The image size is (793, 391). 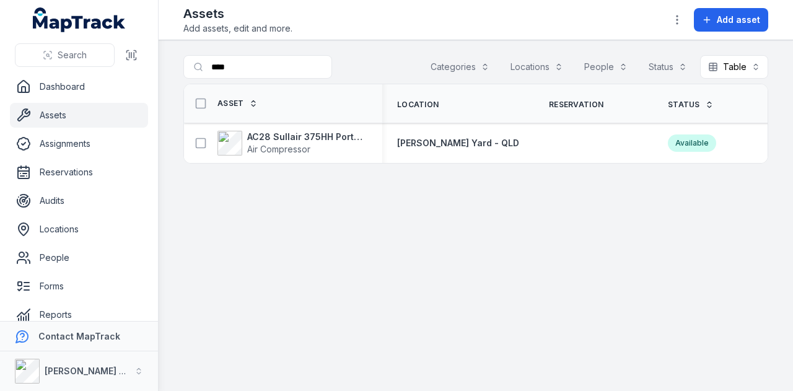 I want to click on span: Location, so click(x=418, y=105).